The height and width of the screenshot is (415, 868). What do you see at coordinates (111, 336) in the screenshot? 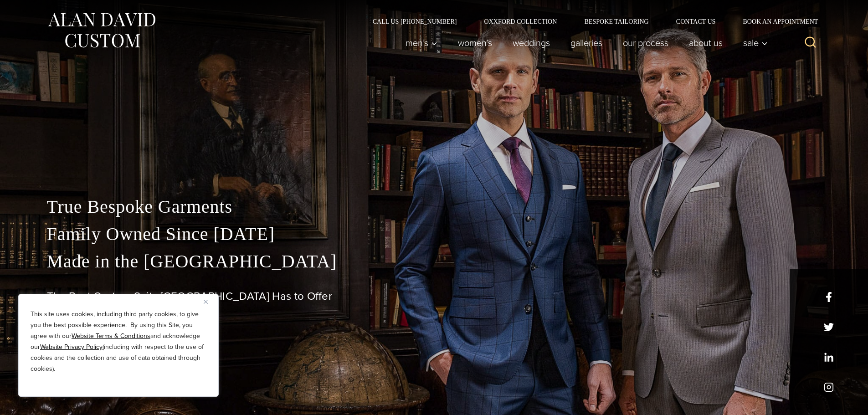
I see `u: Website Terms & Conditions` at bounding box center [111, 336].